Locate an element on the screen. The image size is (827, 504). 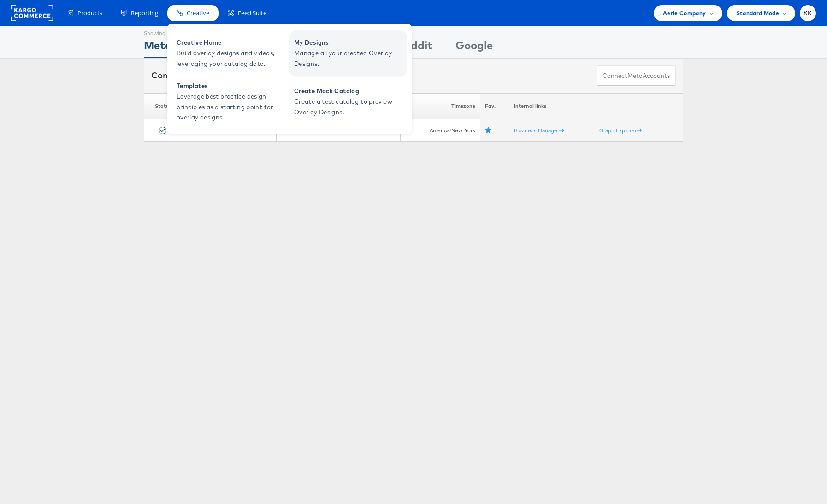
a: Templates Leverage best practice design principles as a starting point for overlay designs. is located at coordinates (231, 102).